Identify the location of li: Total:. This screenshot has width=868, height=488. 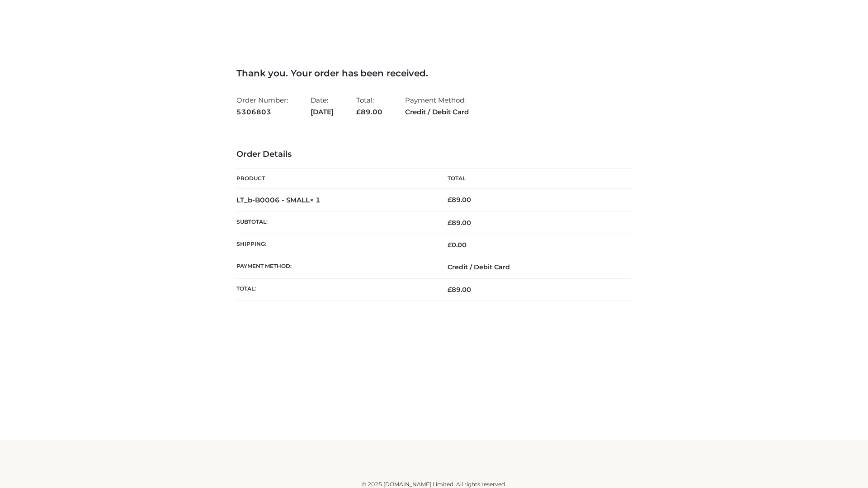
(370, 106).